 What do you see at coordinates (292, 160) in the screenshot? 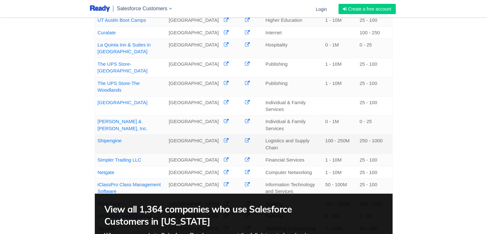
I see `td: Financial Services` at bounding box center [292, 160].